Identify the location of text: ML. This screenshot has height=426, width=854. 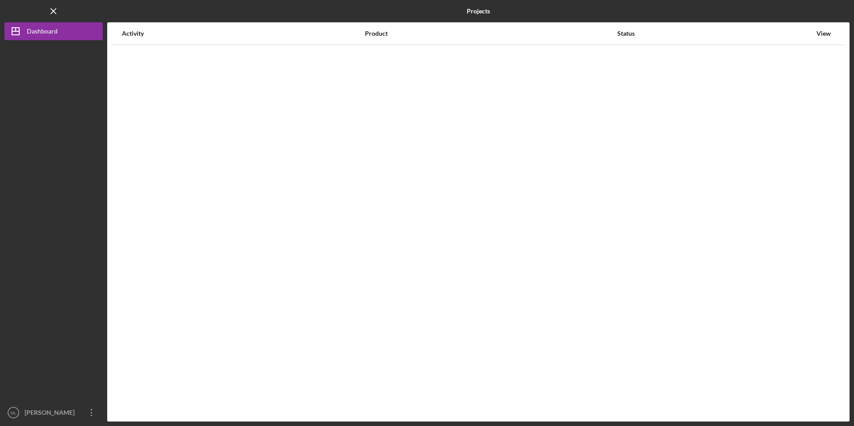
(13, 413).